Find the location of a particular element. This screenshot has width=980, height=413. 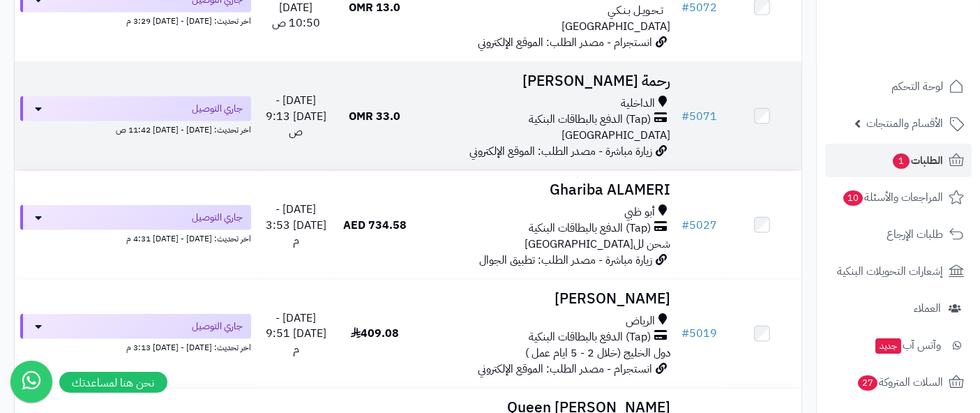

span: الأقسام والمنتجات is located at coordinates (905, 124).